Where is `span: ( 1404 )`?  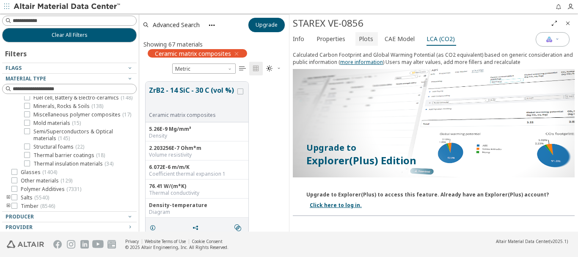 span: ( 1404 ) is located at coordinates (49, 172).